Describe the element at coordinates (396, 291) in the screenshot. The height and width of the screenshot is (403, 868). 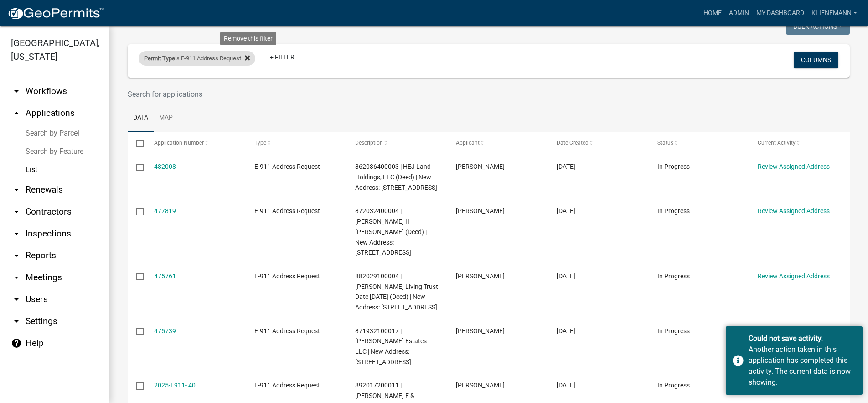
I see `span: 882029100004 | Chad J McDonald Living Trust Date October 21, 2024 (Deed) | New Address: 20499 Co ...` at that location.